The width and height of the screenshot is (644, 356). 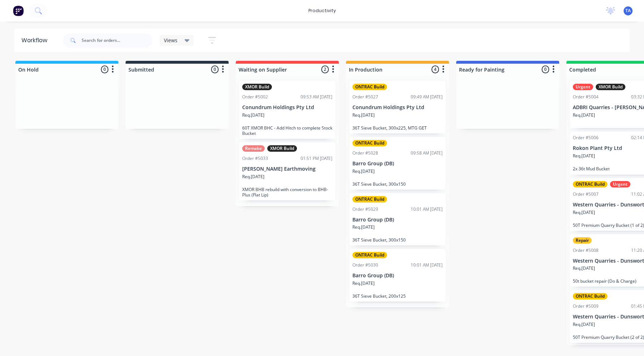 I want to click on div: Order #5008, so click(x=586, y=251).